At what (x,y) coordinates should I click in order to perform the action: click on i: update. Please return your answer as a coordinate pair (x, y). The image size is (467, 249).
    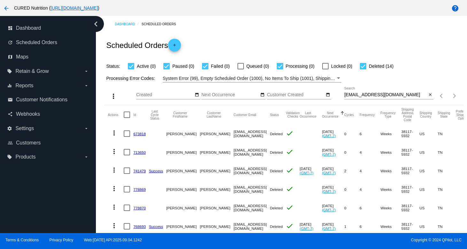
    Looking at the image, I should click on (10, 43).